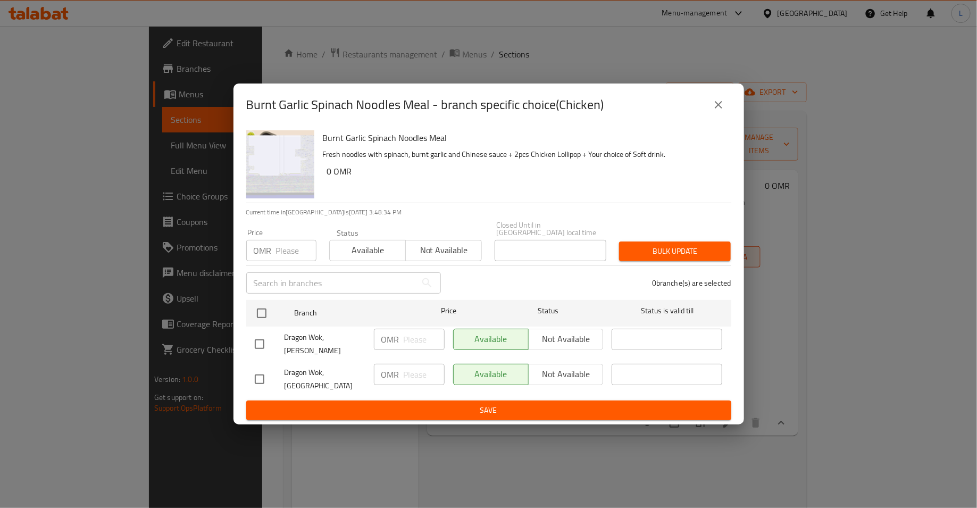  Describe the element at coordinates (489, 410) in the screenshot. I see `span: Save` at that location.